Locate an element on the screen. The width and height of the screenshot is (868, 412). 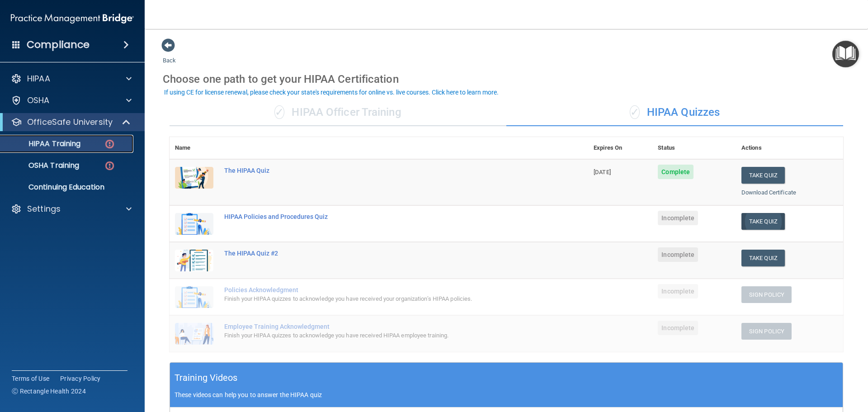
span: Complete is located at coordinates (676, 172).